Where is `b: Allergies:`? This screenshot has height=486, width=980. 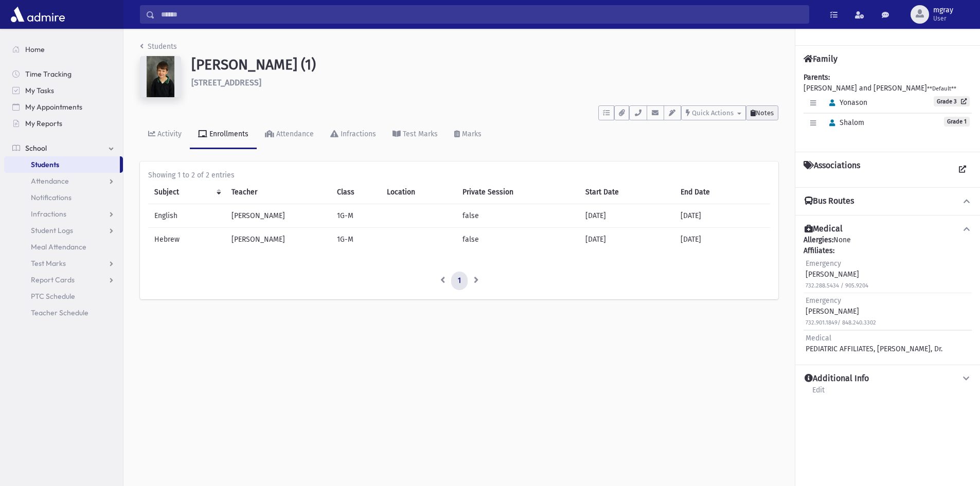
b: Allergies: is located at coordinates (819, 240).